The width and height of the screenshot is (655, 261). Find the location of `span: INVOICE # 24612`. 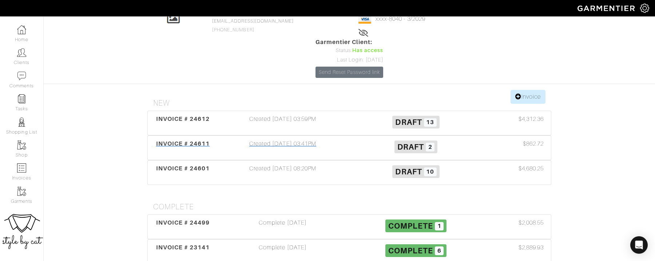

span: INVOICE # 24612 is located at coordinates (183, 119).